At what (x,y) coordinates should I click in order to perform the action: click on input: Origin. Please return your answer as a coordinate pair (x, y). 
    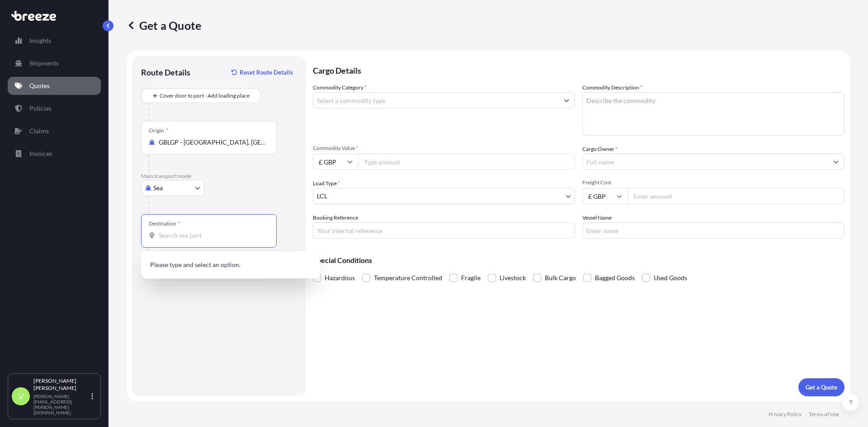
    Looking at the image, I should click on (212, 142).